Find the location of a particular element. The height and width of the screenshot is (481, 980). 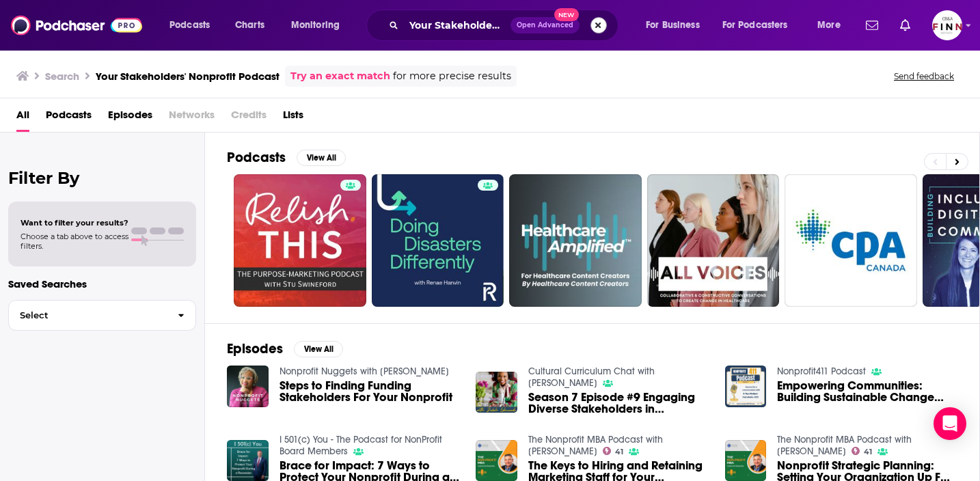

h2: Episodes is located at coordinates (255, 349).